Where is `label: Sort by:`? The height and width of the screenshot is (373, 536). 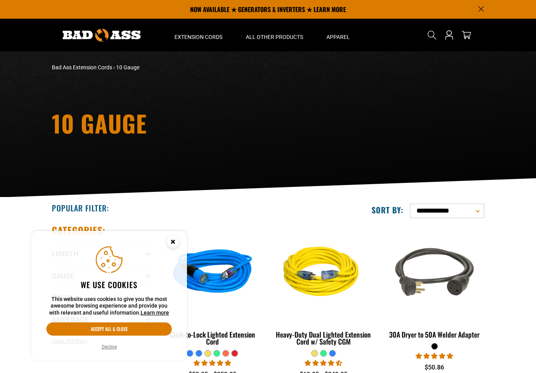
label: Sort by: is located at coordinates (388, 210).